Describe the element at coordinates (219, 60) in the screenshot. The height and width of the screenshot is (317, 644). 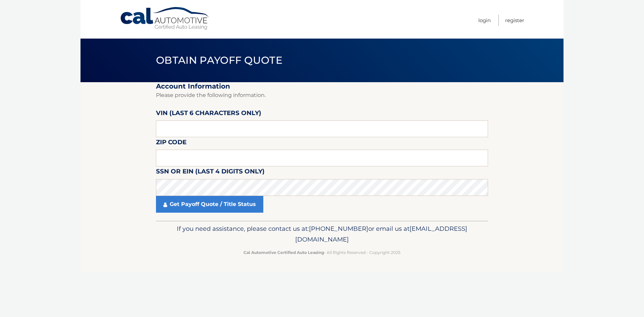
I see `span: Obtain Payoff Quote` at that location.